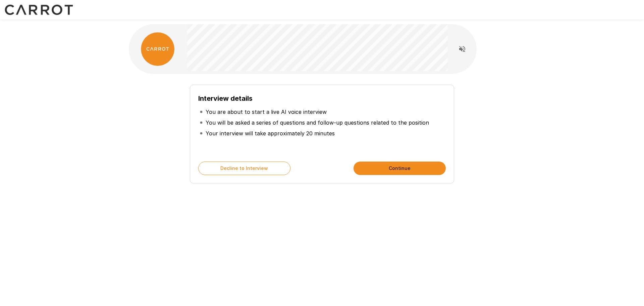  What do you see at coordinates (244, 168) in the screenshot?
I see `button: Decline to Interview` at bounding box center [244, 168].